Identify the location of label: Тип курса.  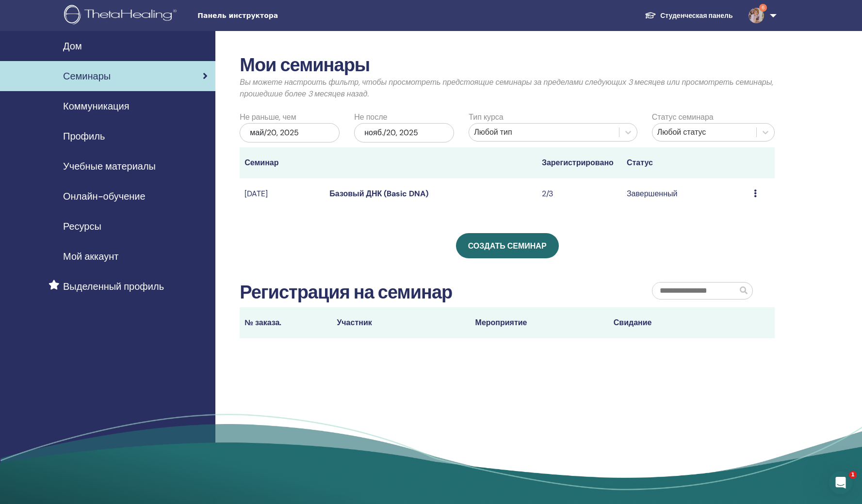
(486, 118).